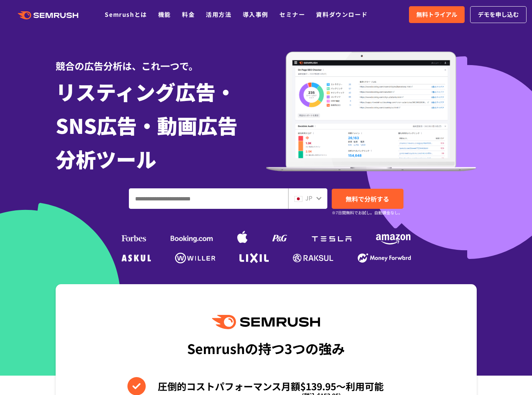 This screenshot has height=395, width=532. I want to click on span: JP, so click(308, 198).